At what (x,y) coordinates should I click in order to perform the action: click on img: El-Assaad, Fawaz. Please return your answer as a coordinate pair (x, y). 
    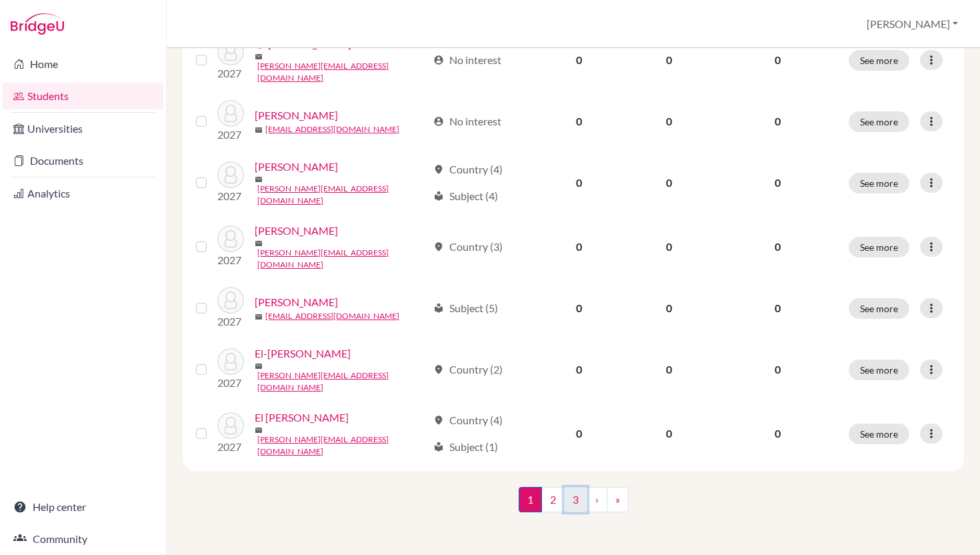
    Looking at the image, I should click on (231, 361).